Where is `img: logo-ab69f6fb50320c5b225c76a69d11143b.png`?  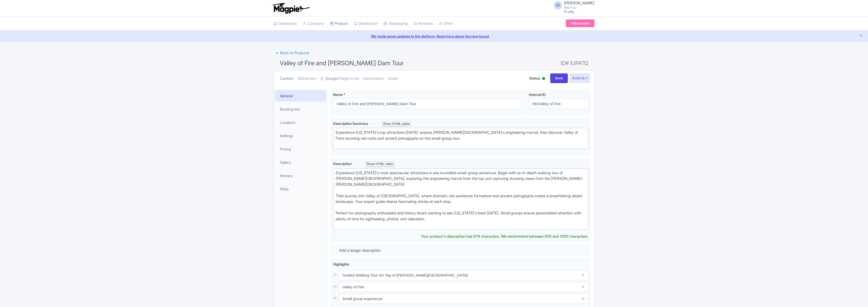
img: logo-ab69f6fb50320c5b225c76a69d11143b.png is located at coordinates (290, 8).